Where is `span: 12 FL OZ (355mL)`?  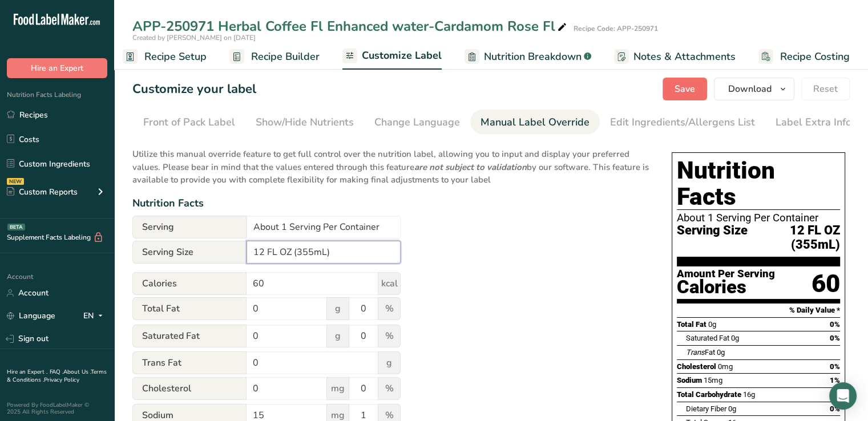
span: 12 FL OZ (355mL) is located at coordinates (794, 238).